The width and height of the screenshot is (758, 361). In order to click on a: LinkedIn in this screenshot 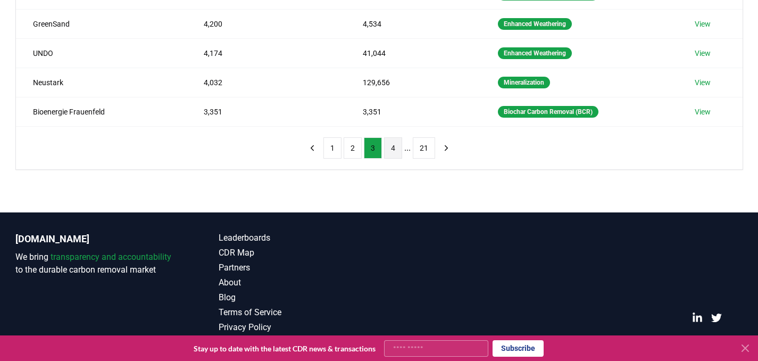, I will do `click(697, 318)`.